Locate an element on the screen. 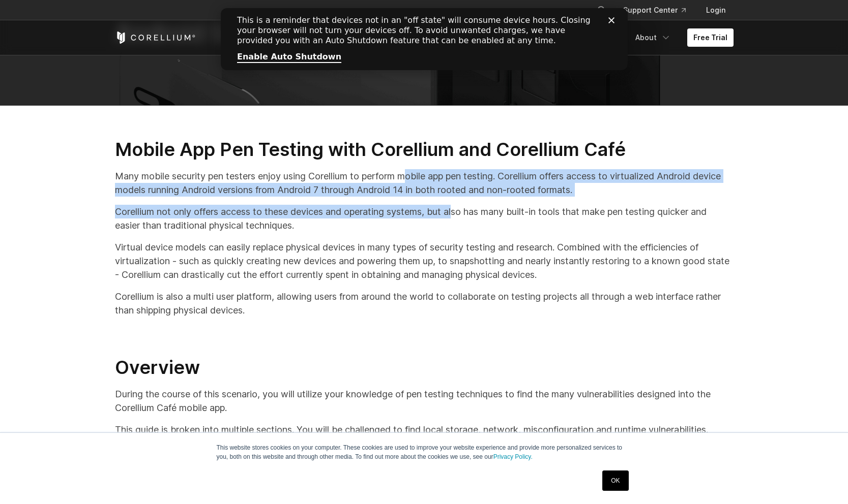 This screenshot has height=504, width=848. a: Free Trial is located at coordinates (710, 38).